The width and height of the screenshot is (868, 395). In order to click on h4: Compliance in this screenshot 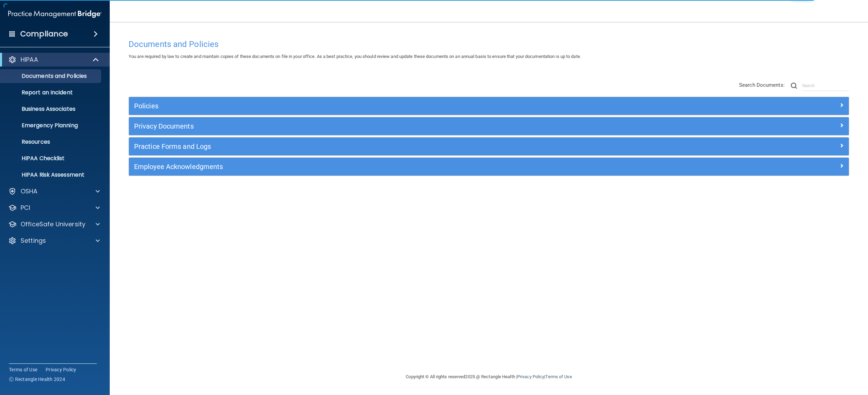, I will do `click(44, 34)`.